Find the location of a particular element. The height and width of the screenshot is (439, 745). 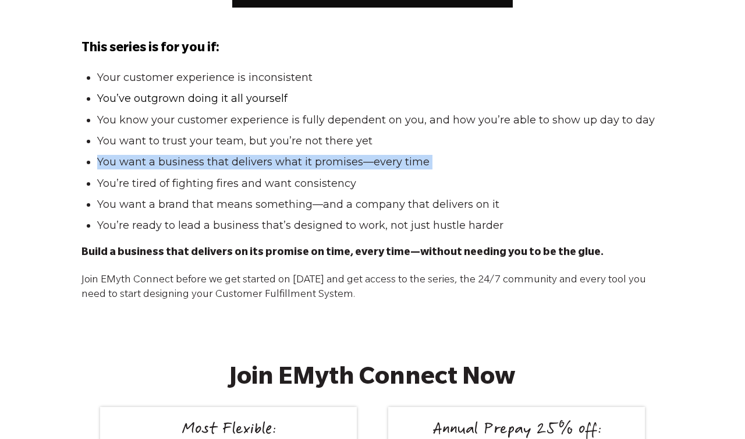

li: You want a brand that means something—and a company that delivers on it is located at coordinates (377, 204).